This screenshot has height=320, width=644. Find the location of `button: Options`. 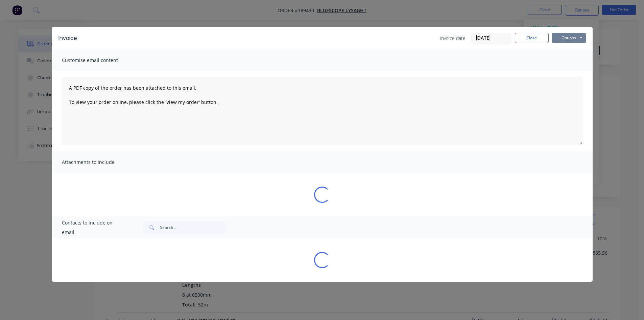

button: Options is located at coordinates (569, 38).